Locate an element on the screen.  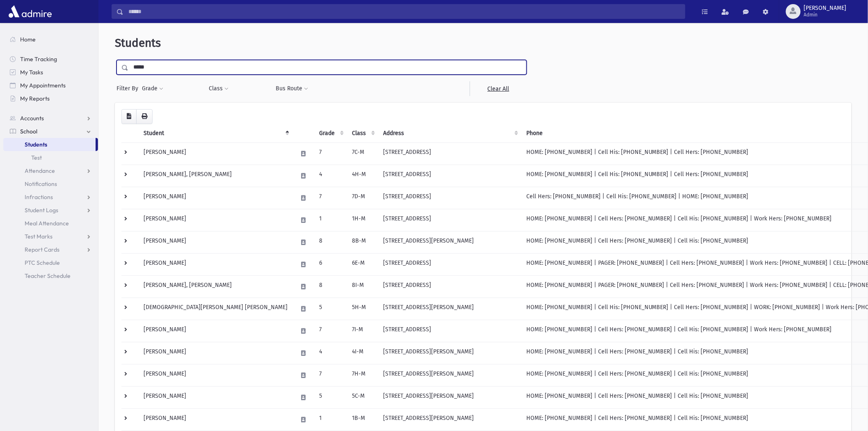
a: My Tasks is located at coordinates (50, 72).